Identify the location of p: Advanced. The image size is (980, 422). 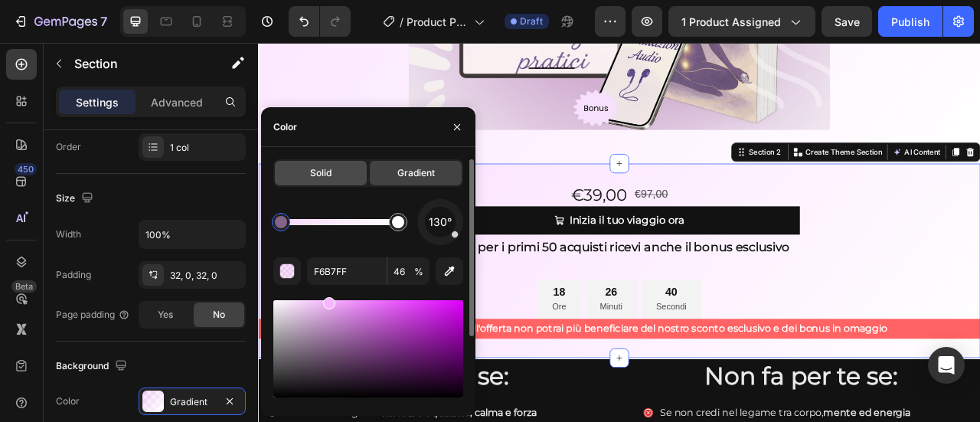
(177, 102).